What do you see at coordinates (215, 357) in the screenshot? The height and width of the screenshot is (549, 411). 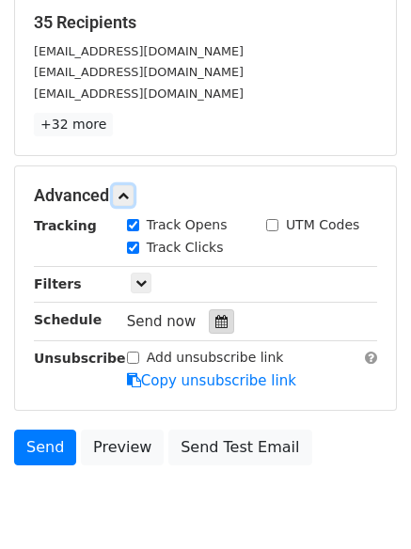 I see `label: Add unsubscribe link` at bounding box center [215, 357].